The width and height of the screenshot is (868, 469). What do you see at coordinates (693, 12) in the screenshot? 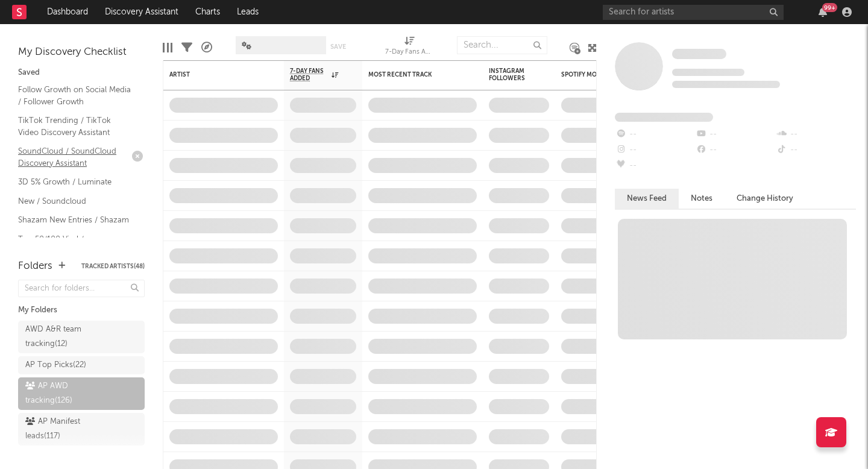
I see `input: Search for artists` at bounding box center [693, 12].